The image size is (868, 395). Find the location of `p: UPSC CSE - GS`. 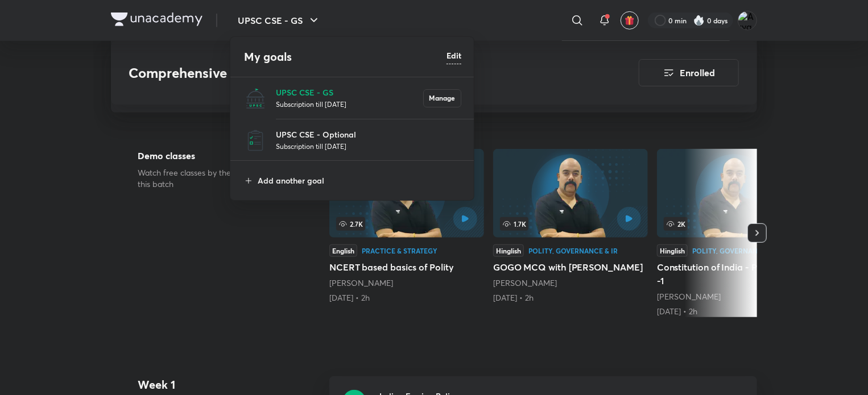

p: UPSC CSE - GS is located at coordinates (349, 92).